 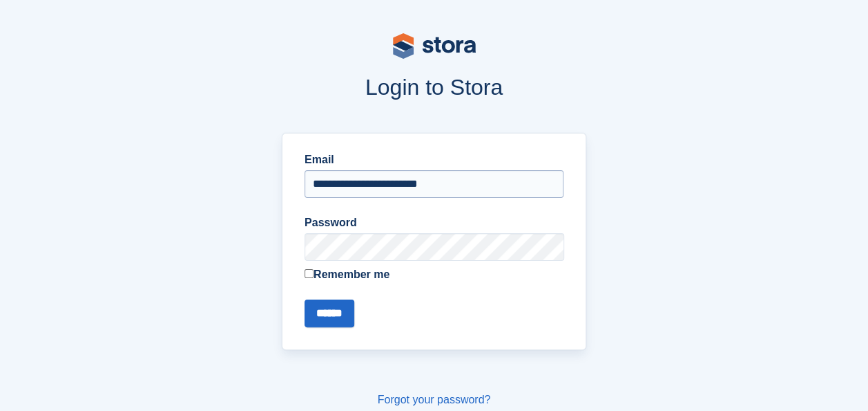 What do you see at coordinates (434, 399) in the screenshot?
I see `a: Forgot your password?` at bounding box center [434, 399].